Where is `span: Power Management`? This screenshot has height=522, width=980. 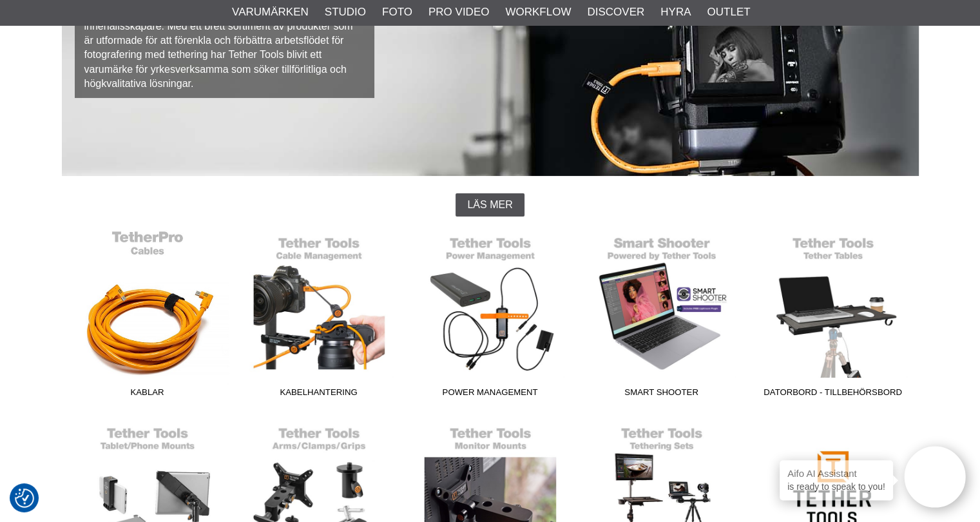
span: Power Management is located at coordinates (491, 394).